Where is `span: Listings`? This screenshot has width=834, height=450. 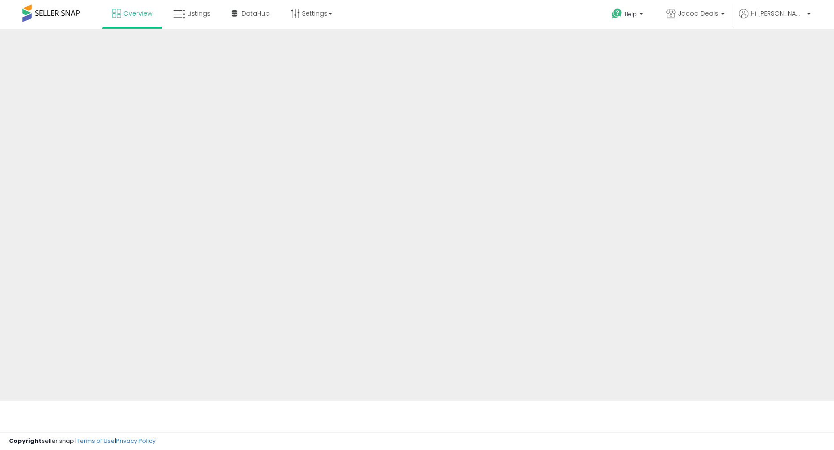
span: Listings is located at coordinates (199, 13).